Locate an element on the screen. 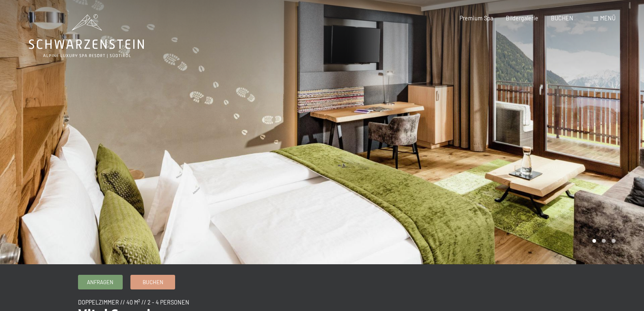 The width and height of the screenshot is (644, 311). a: Premium Spa is located at coordinates (476, 18).